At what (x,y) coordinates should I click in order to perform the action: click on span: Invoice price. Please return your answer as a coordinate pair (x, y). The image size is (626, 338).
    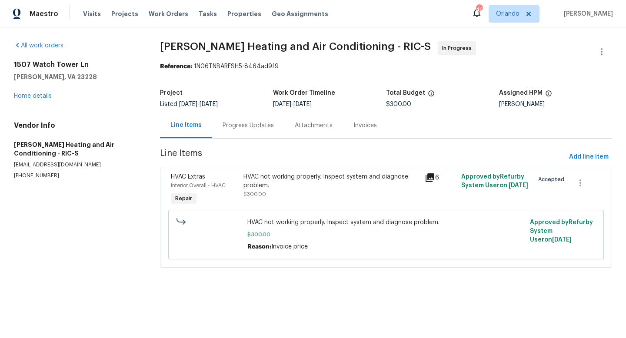
    Looking at the image, I should click on (290, 247).